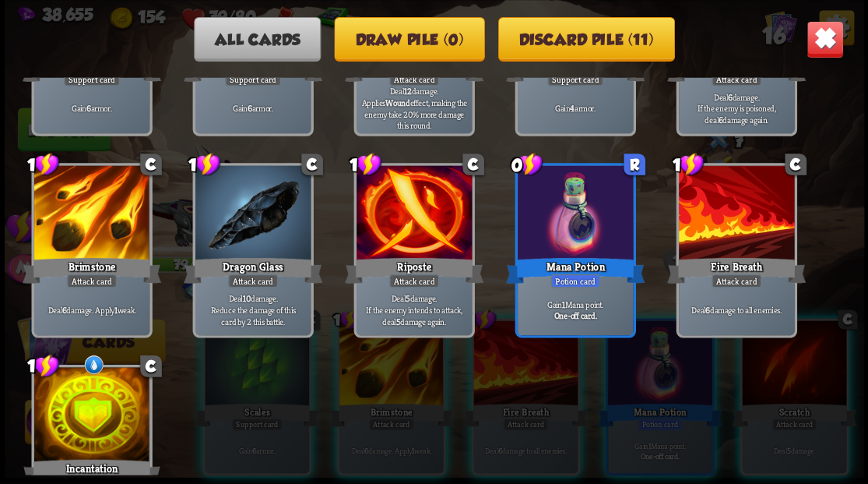 The width and height of the screenshot is (868, 484). Describe the element at coordinates (574, 315) in the screenshot. I see `b: One-off card.` at that location.